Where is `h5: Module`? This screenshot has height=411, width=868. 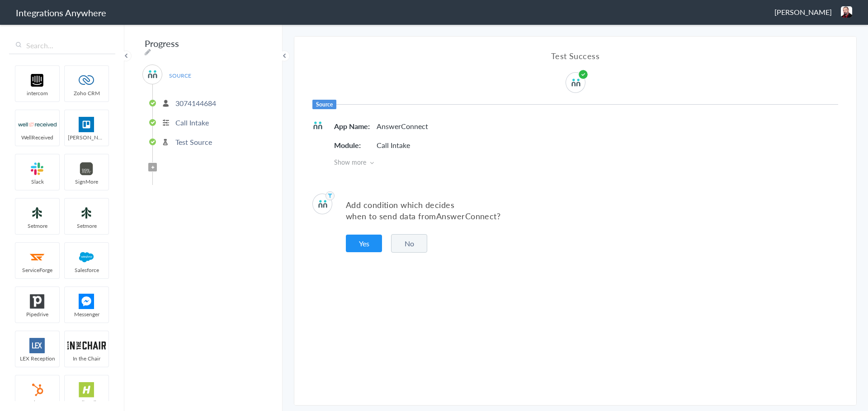
h5: Module is located at coordinates (355, 145).